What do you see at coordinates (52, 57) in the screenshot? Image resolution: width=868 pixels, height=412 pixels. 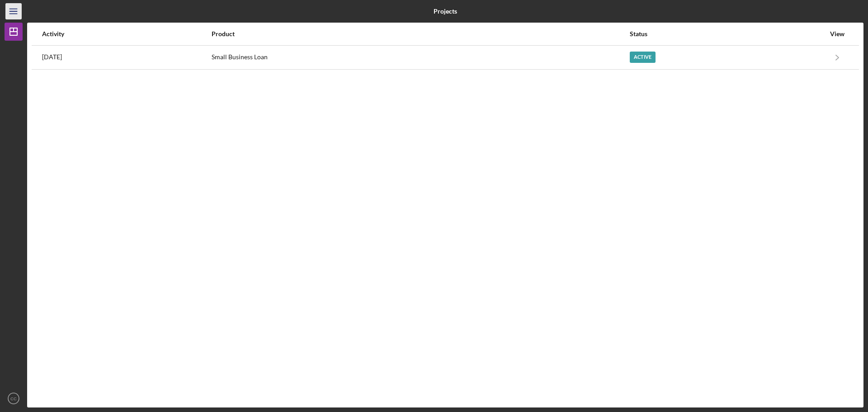 I see `time: 2025-08-21 02:18` at bounding box center [52, 57].